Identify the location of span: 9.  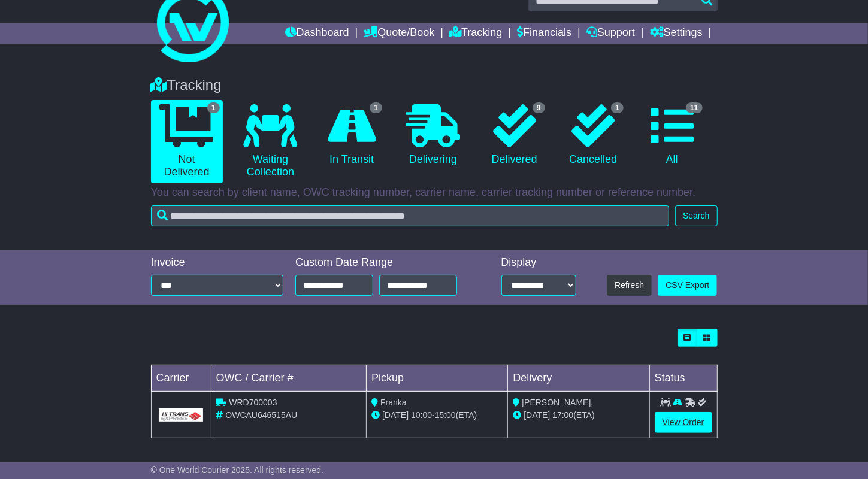
(538, 108).